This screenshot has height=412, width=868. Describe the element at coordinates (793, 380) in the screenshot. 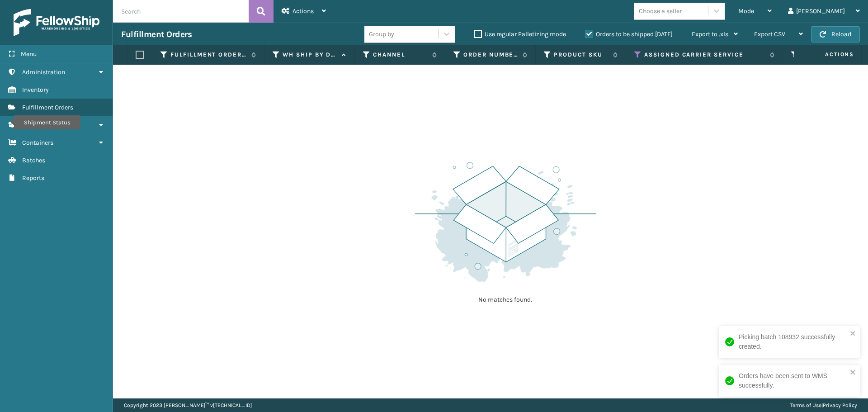

I see `div: Orders have been sent to WMS successfully.` at that location.